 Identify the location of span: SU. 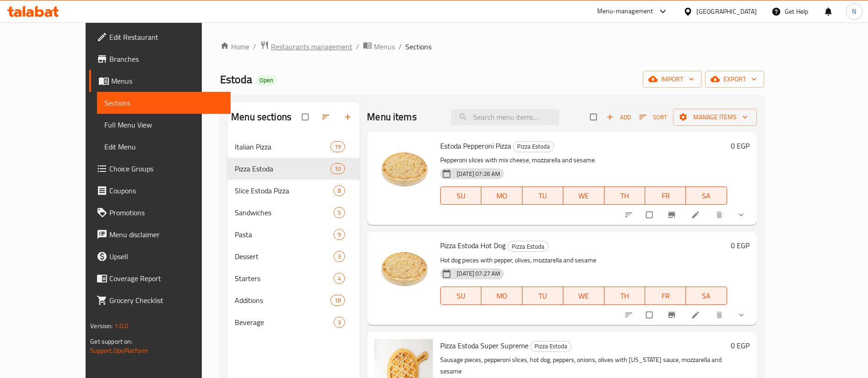
(461, 296).